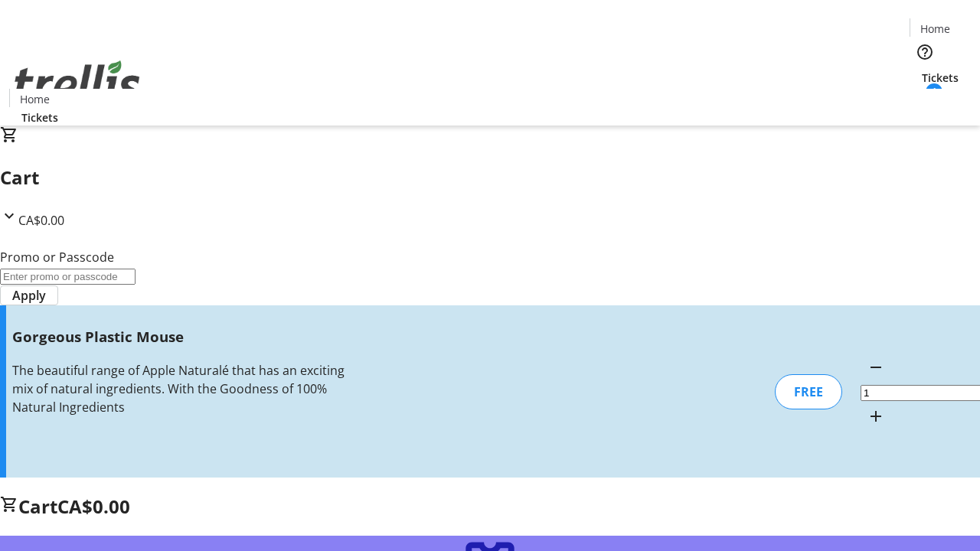 The width and height of the screenshot is (980, 551). What do you see at coordinates (808, 392) in the screenshot?
I see `div: FREE` at bounding box center [808, 392].